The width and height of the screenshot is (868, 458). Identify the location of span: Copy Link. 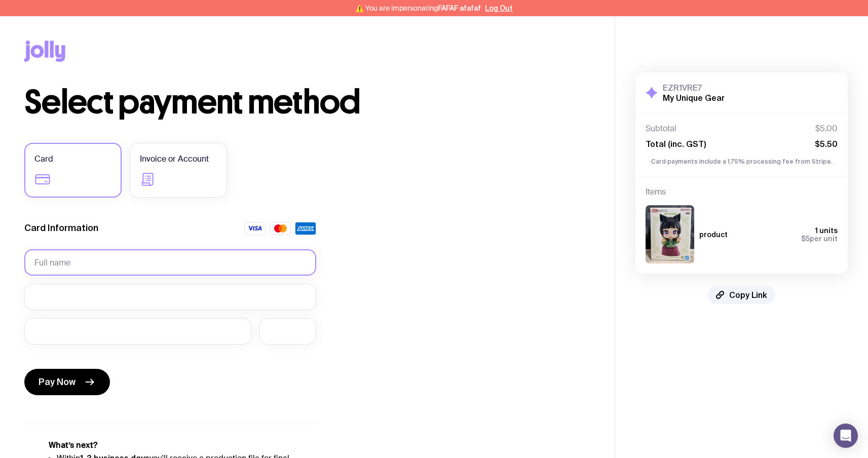
(748, 295).